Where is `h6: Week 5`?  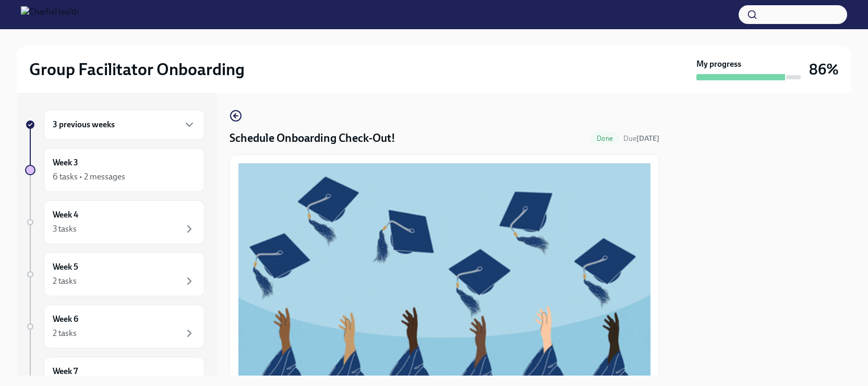 h6: Week 5 is located at coordinates (66, 266).